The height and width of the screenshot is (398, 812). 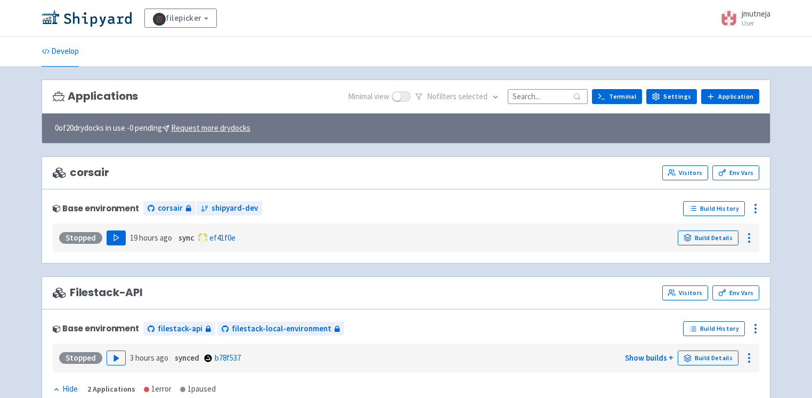 I want to click on a: jmutneja User, so click(x=743, y=18).